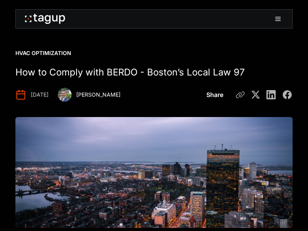 The width and height of the screenshot is (308, 231). I want to click on img: Ben Keylor, so click(65, 95).